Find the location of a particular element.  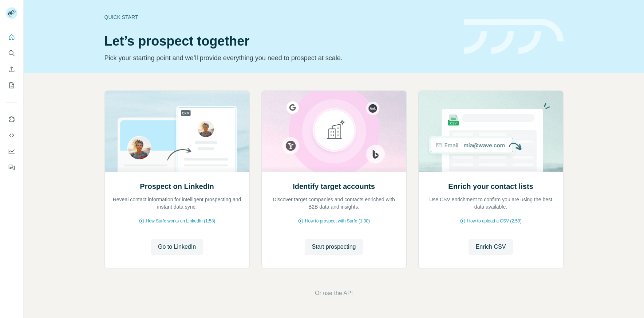

button: Use Surfe on LinkedIn is located at coordinates (11, 119).